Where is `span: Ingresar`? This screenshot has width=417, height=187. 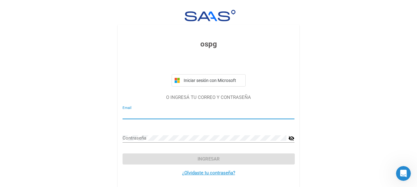 span: Ingresar is located at coordinates (209, 159).